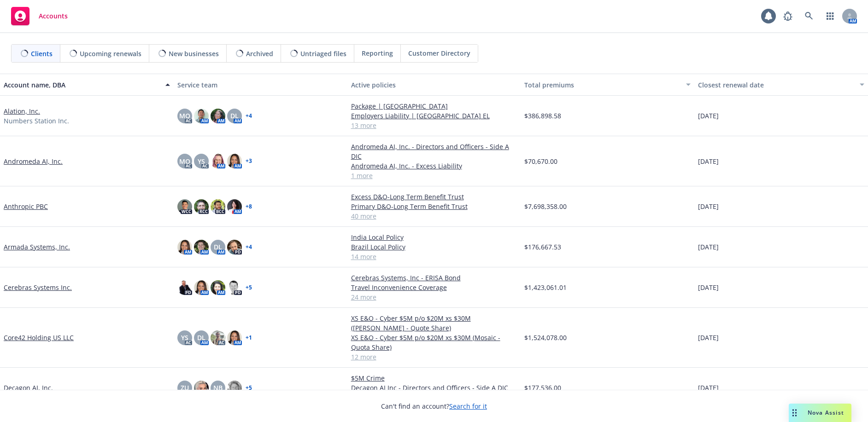 The image size is (868, 422). What do you see at coordinates (820, 413) in the screenshot?
I see `button: Nova Assist` at bounding box center [820, 413].